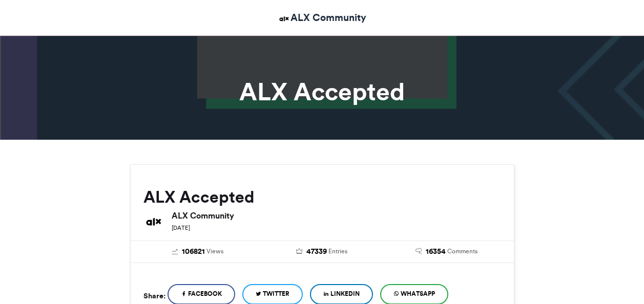 Image resolution: width=644 pixels, height=304 pixels. I want to click on span: Views, so click(214, 252).